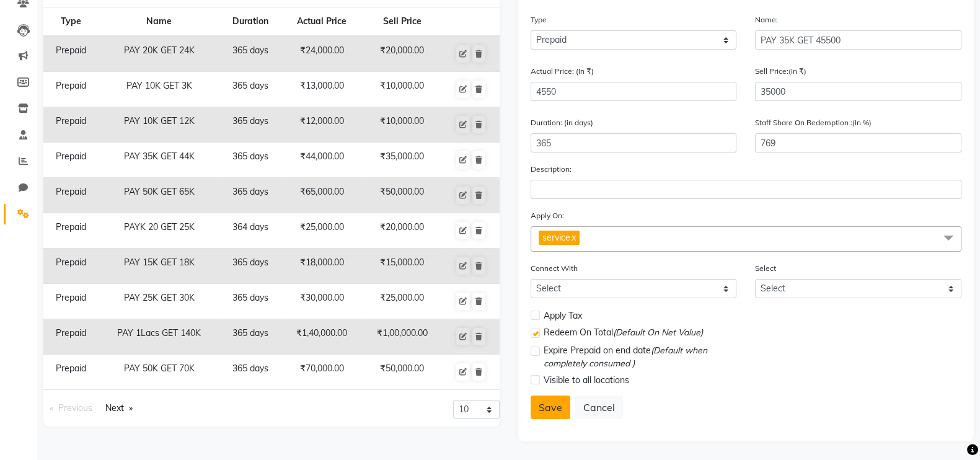  Describe the element at coordinates (561, 123) in the screenshot. I see `label: Duration: (in days)` at that location.